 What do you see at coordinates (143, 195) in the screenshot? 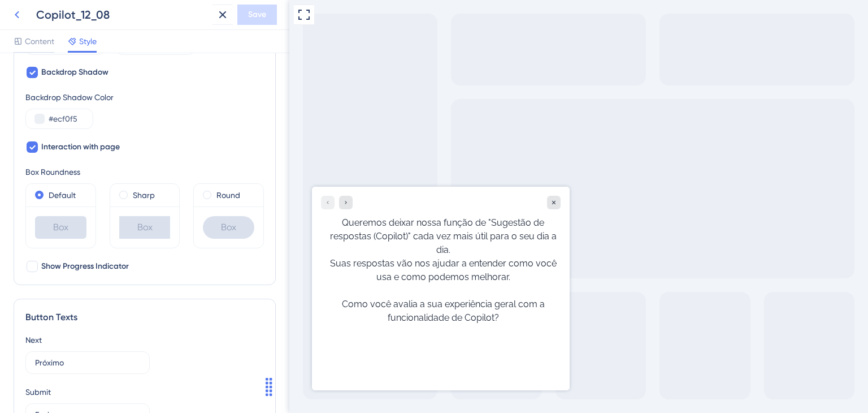
I see `label: Sharp` at bounding box center [143, 195].